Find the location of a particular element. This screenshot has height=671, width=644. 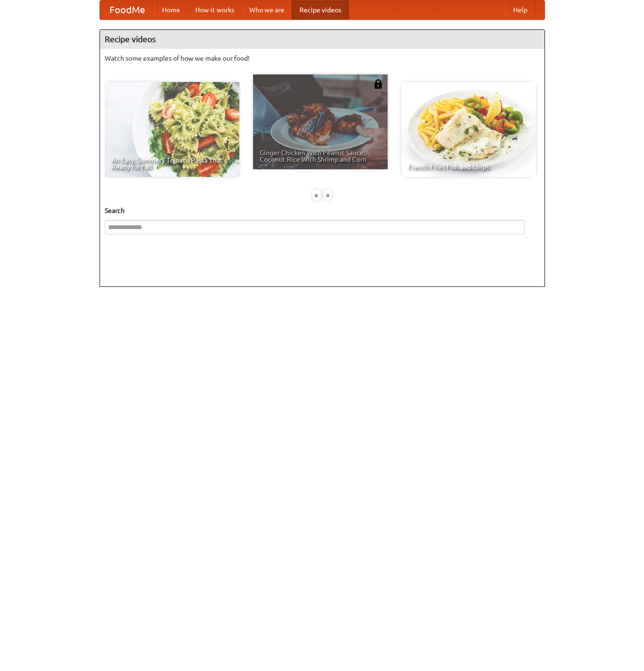

a: French Fries Fish and Chips is located at coordinates (469, 129).